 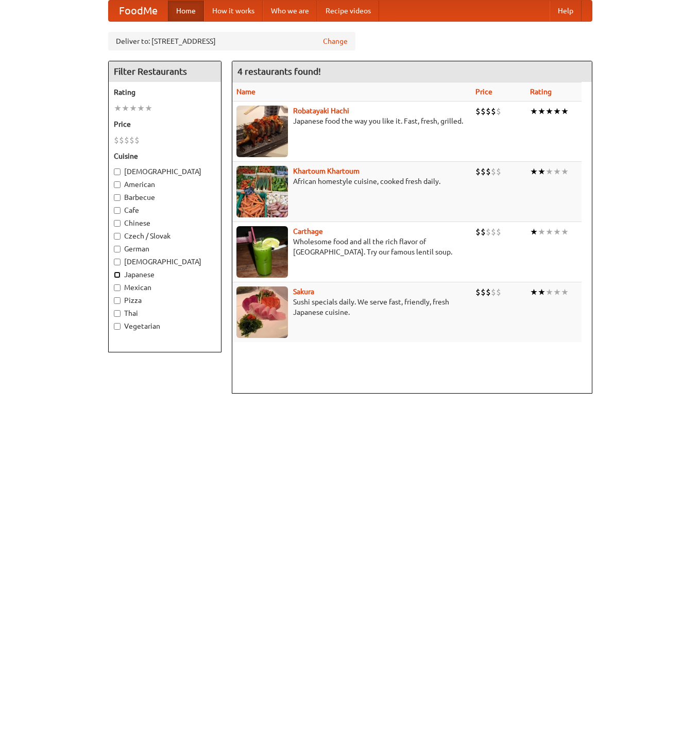 What do you see at coordinates (186, 11) in the screenshot?
I see `a: Home` at bounding box center [186, 11].